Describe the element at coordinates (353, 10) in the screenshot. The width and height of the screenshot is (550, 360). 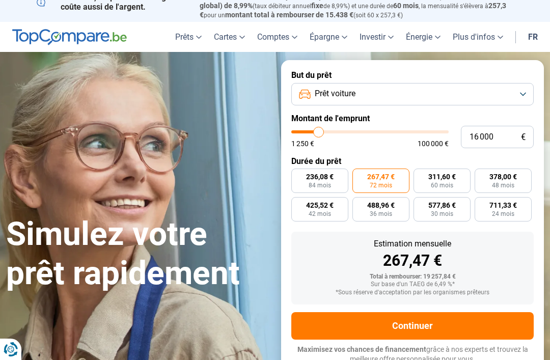
I see `span: 257,3 €` at that location.